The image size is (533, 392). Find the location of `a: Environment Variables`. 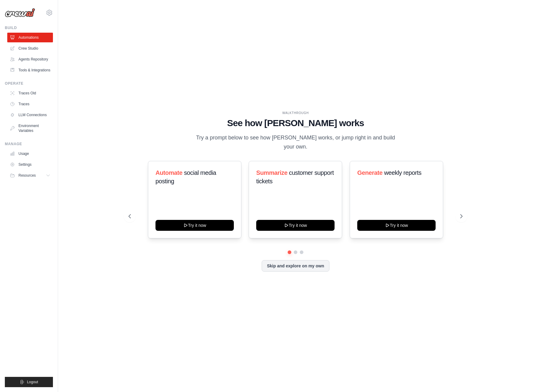

a: Environment Variables is located at coordinates (30, 128).